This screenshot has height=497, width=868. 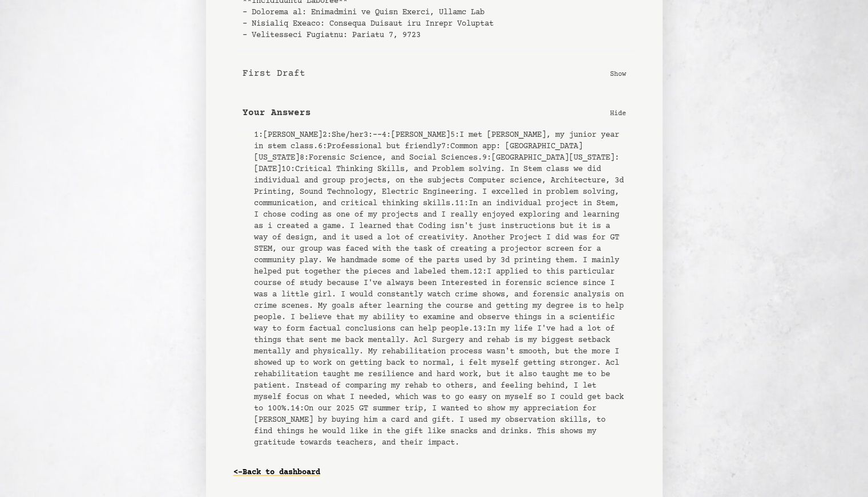 What do you see at coordinates (277, 473) in the screenshot?
I see `a: <-Back to dashboard` at bounding box center [277, 473].